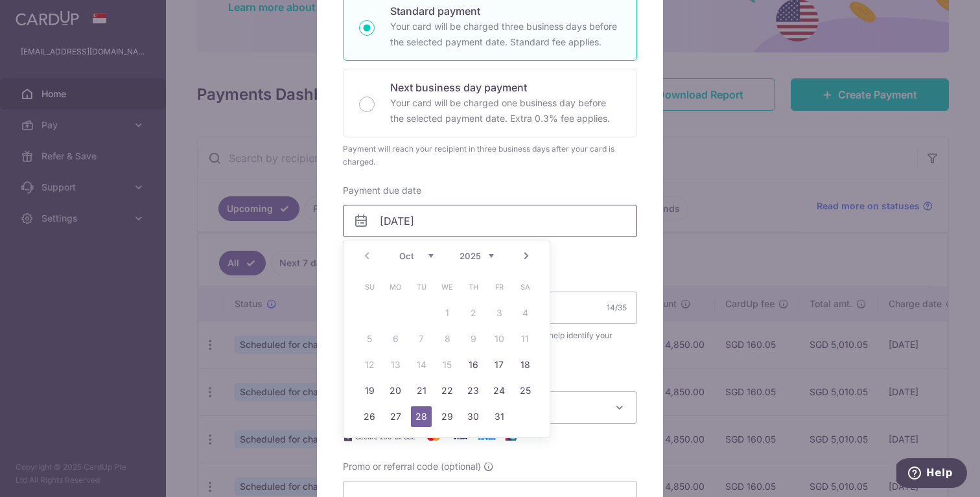 The width and height of the screenshot is (980, 497). I want to click on a: 29, so click(447, 417).